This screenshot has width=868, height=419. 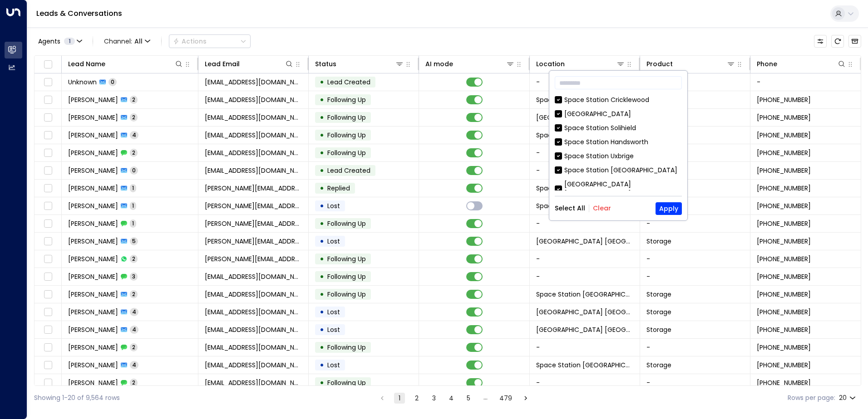 I want to click on span: Space Station Cricklewood, so click(x=578, y=100).